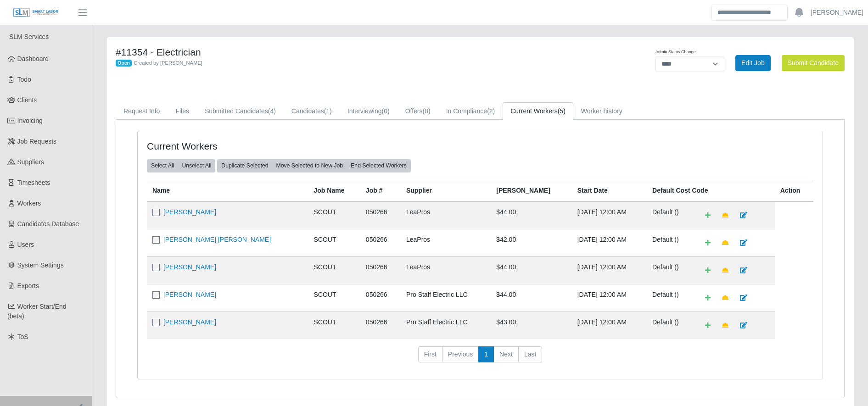 This screenshot has height=406, width=868. I want to click on span: SLM Services, so click(29, 37).